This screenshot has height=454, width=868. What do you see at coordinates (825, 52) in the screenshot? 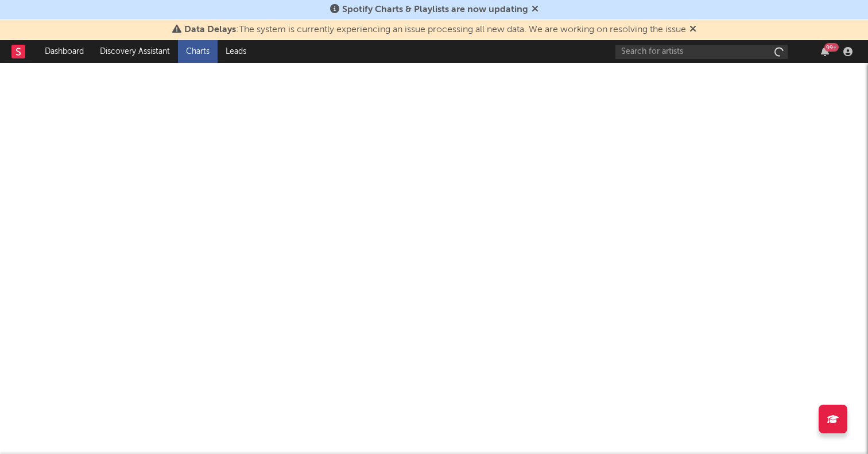
I see `button: 99+` at bounding box center [825, 52].